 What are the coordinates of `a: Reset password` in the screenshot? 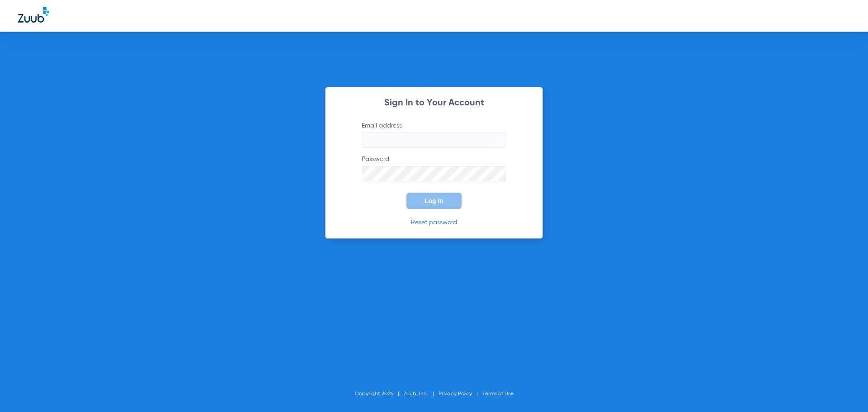 It's located at (434, 222).